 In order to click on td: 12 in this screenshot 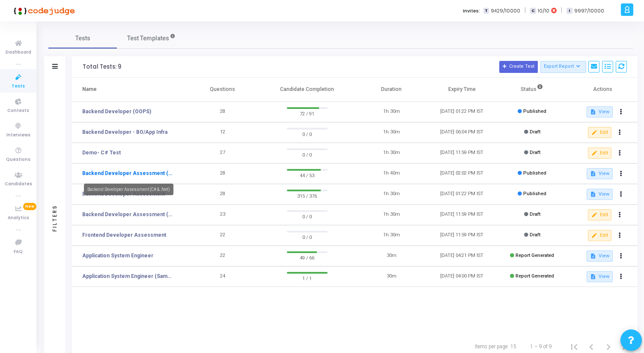, I will do `click(223, 132)`.